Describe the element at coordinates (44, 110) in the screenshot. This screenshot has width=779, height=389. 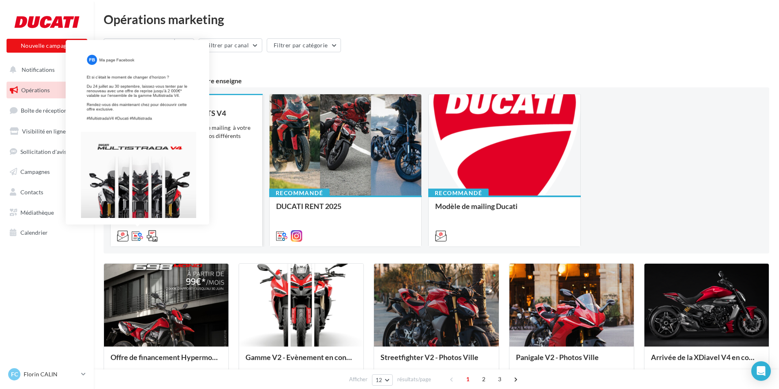
I see `span: Boîte de réception` at that location.